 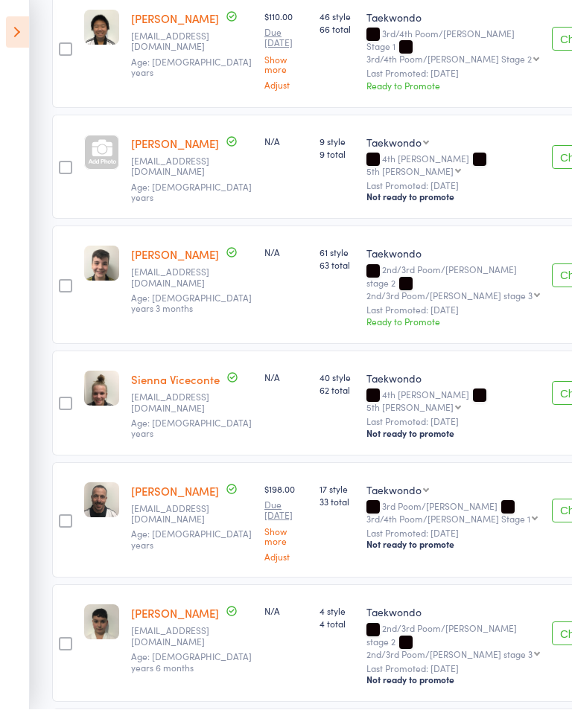 I want to click on small: vincev@optusnet.com.au, so click(x=179, y=514).